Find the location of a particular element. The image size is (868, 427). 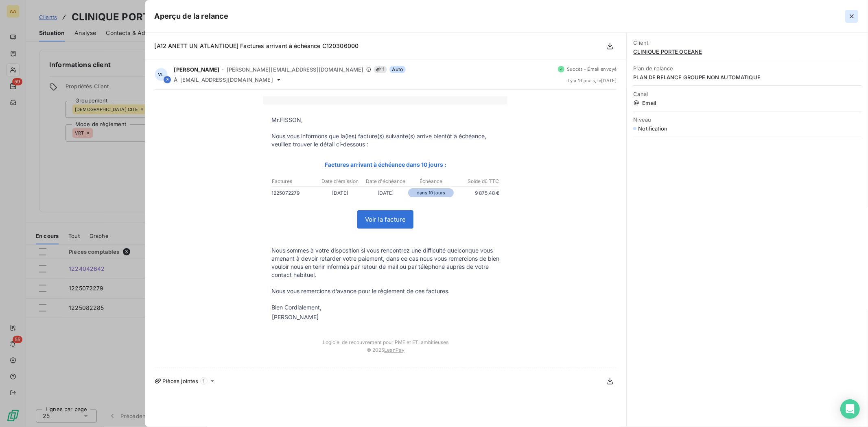

span: Canal is located at coordinates (746, 94).